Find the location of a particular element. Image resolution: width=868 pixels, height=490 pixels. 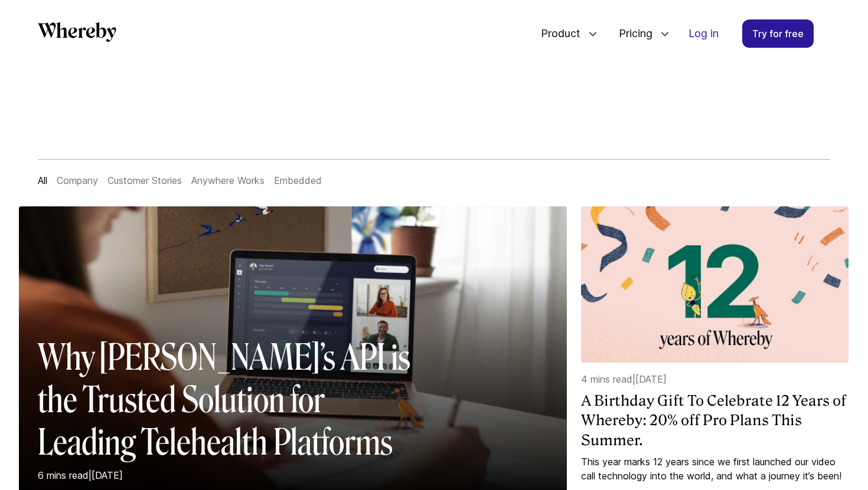

a: All is located at coordinates (43, 181).